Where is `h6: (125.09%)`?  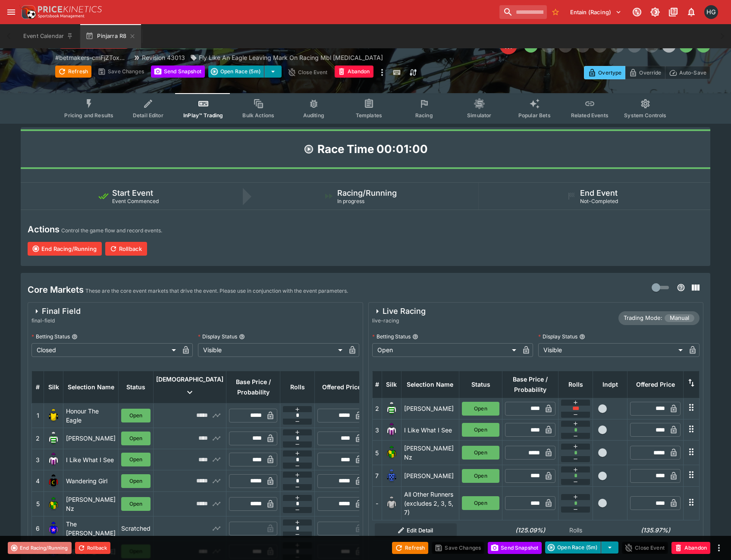 h6: (125.09%) is located at coordinates (530, 530).